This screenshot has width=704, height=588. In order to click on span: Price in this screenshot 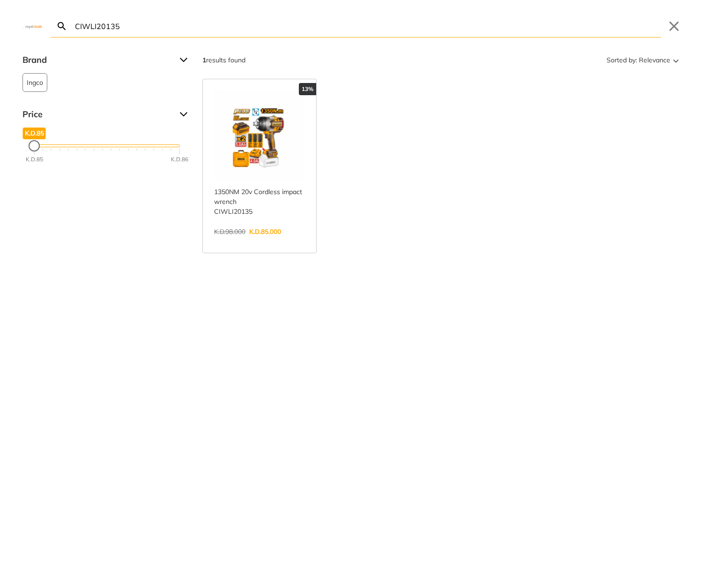, I will do `click(97, 115)`.